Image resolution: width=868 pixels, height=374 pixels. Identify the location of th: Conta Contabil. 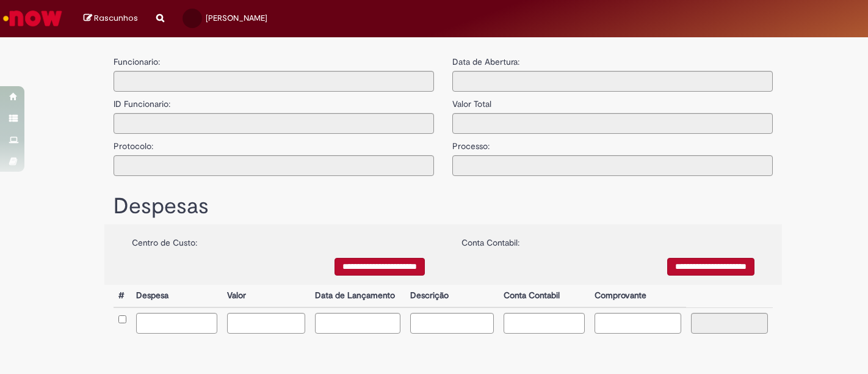
(544, 296).